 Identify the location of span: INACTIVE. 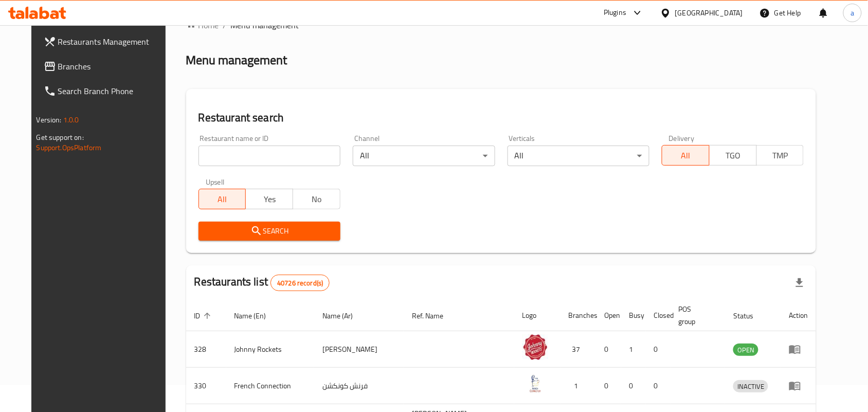
(751, 386).